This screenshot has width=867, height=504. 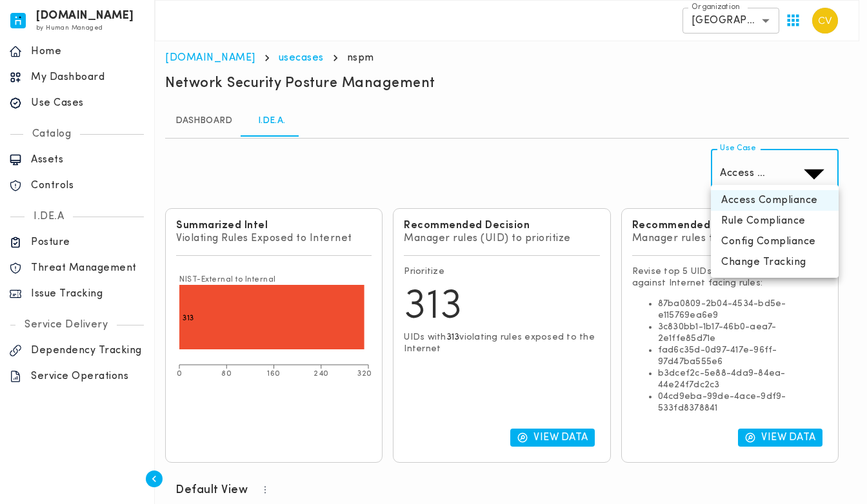 What do you see at coordinates (743, 310) in the screenshot?
I see `li: 87ba0809-2b04-4534-bd5e-e115769ea6e9` at bounding box center [743, 310].